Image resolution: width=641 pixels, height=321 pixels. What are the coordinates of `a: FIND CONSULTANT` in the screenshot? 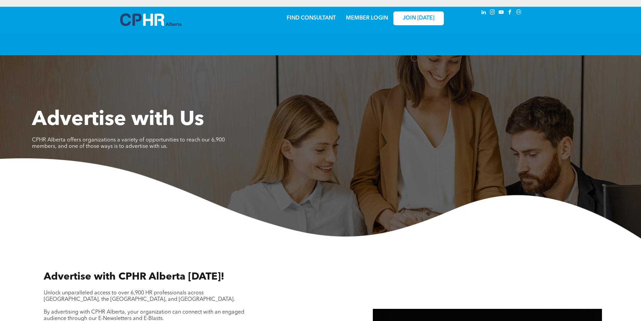 It's located at (311, 18).